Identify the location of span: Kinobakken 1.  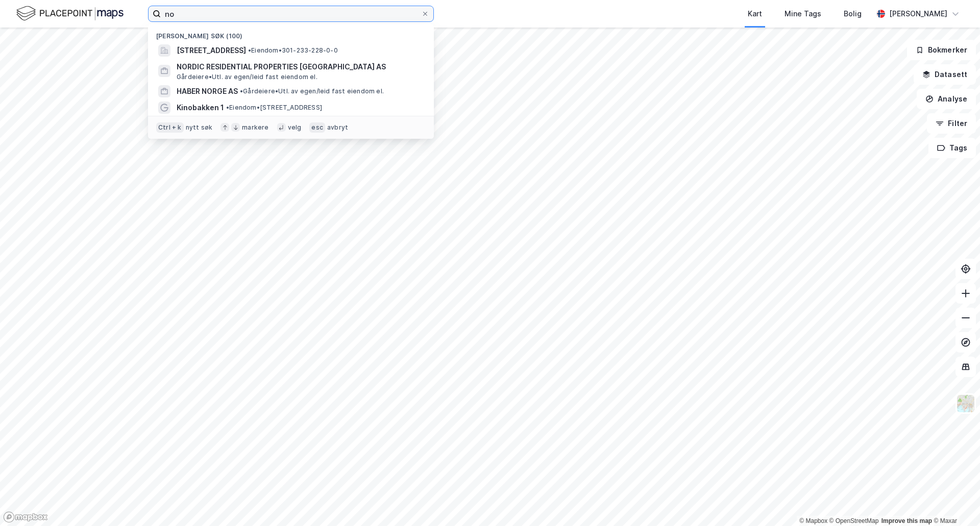
(200, 107).